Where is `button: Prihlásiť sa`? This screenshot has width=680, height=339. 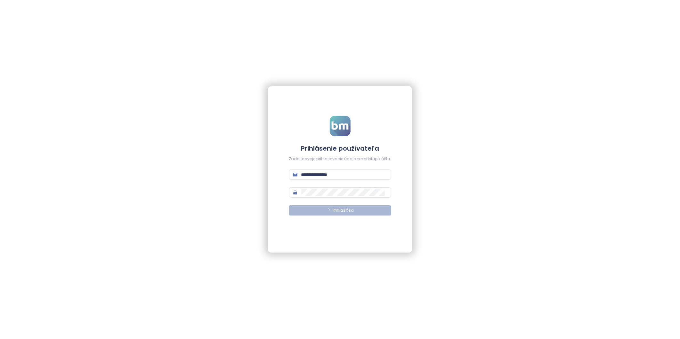
button: Prihlásiť sa is located at coordinates (340, 211).